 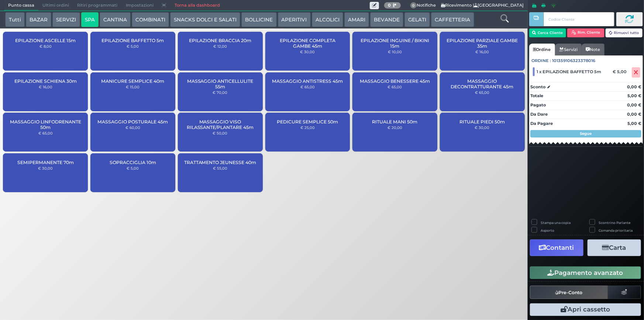 I want to click on button: COMBINATI, so click(x=150, y=20).